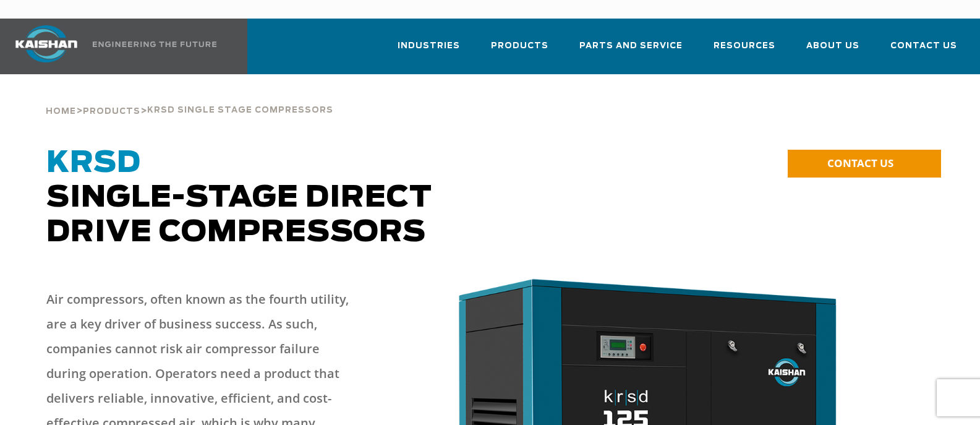 This screenshot has height=425, width=980. What do you see at coordinates (428, 46) in the screenshot?
I see `span: Industries` at bounding box center [428, 46].